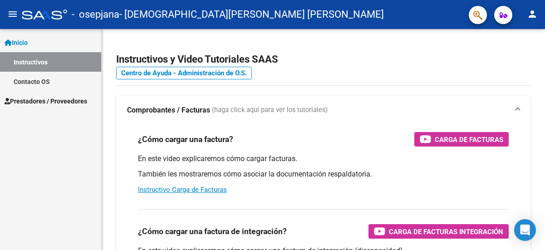 Image resolution: width=545 pixels, height=250 pixels. What do you see at coordinates (323, 110) in the screenshot?
I see `mat-expansion-panel-header: Comprobantes / Facturas (haga click aquí para ver los tutoriales)` at bounding box center [323, 110].